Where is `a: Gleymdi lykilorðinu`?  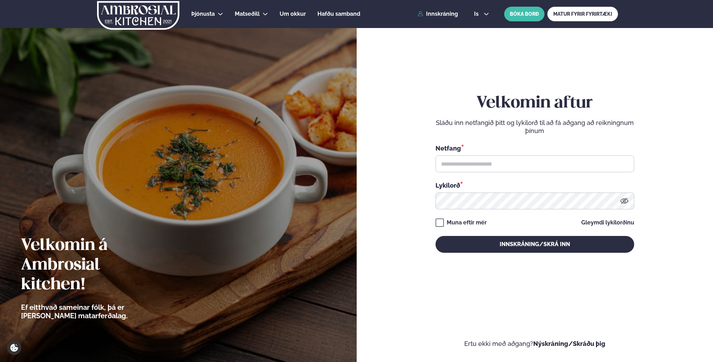
a: Gleymdi lykilorðinu is located at coordinates (607, 223).